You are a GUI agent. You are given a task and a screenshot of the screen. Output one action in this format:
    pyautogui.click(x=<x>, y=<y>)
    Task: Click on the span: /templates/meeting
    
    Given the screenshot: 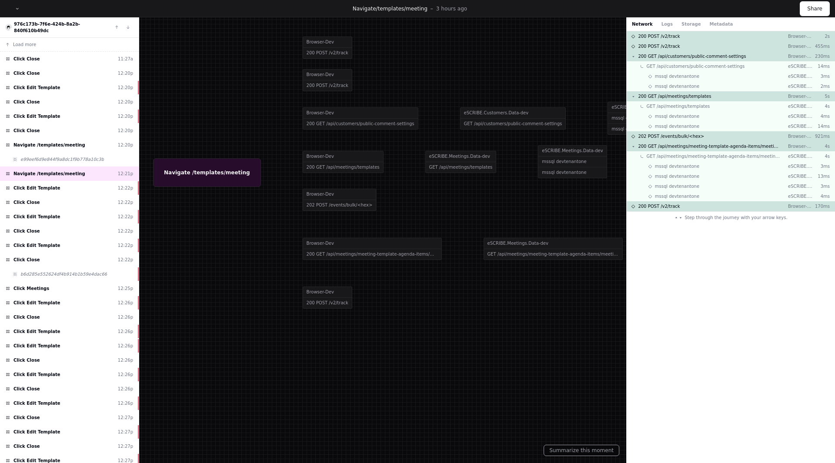 What is the action you would take?
    pyautogui.click(x=402, y=9)
    